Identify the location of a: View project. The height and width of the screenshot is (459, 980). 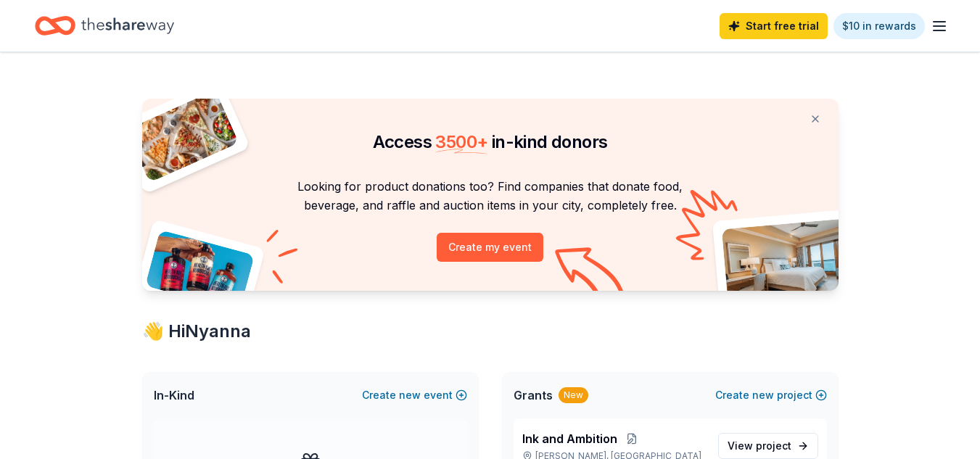
(769, 446).